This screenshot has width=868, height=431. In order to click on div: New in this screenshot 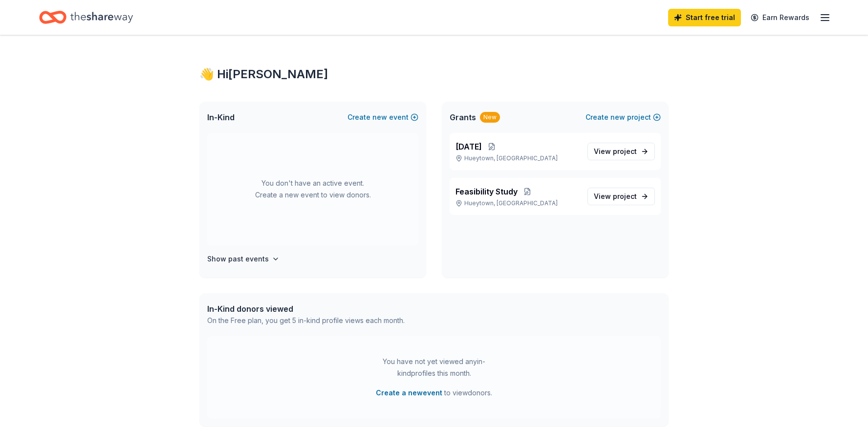, I will do `click(489, 117)`.